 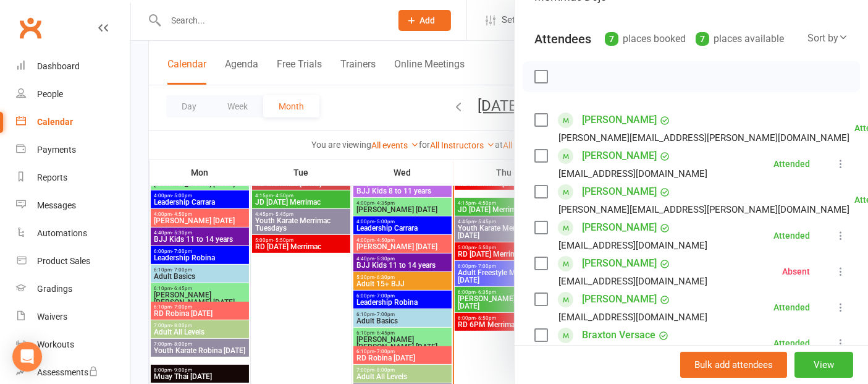 I want to click on a: Product Sales, so click(x=73, y=261).